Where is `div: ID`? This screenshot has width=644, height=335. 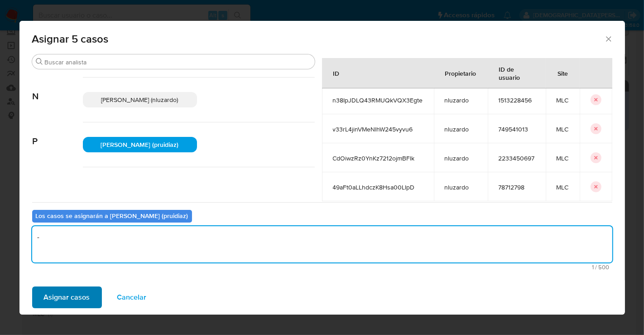
div: ID is located at coordinates (337, 73).